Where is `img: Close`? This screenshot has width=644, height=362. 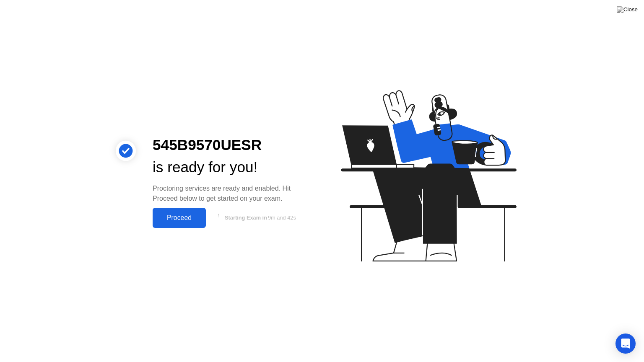 img: Close is located at coordinates (627, 9).